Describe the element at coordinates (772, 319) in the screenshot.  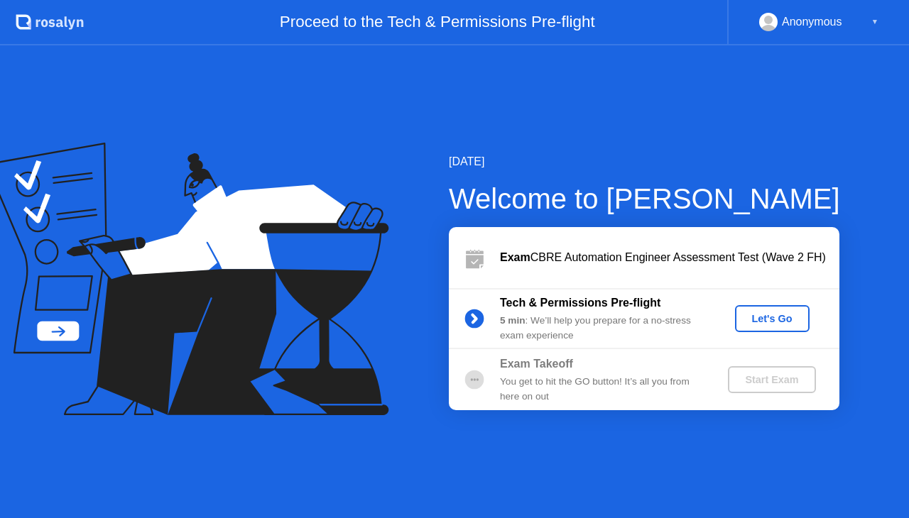
I see `button: Let's Go` at that location.